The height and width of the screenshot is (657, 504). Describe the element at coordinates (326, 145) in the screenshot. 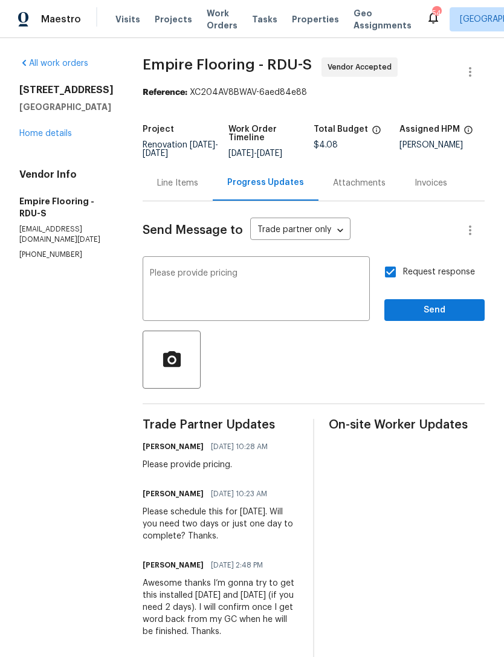

I see `span: $4.08` at that location.